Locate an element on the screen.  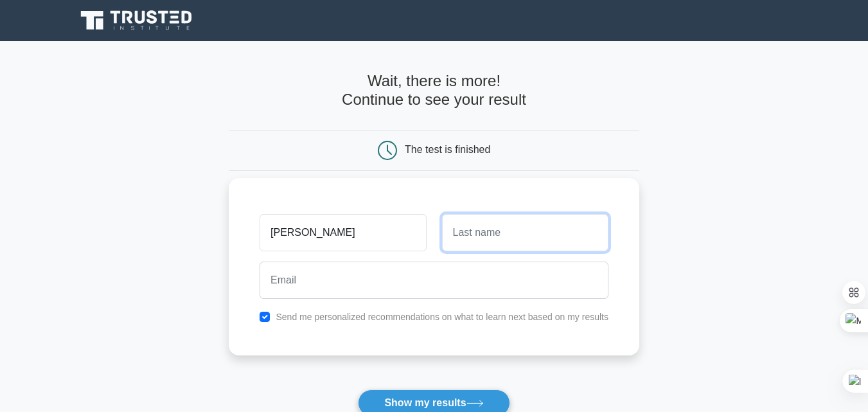
label: Send me personalized recommendations on what to learn next based on my results is located at coordinates (442, 317).